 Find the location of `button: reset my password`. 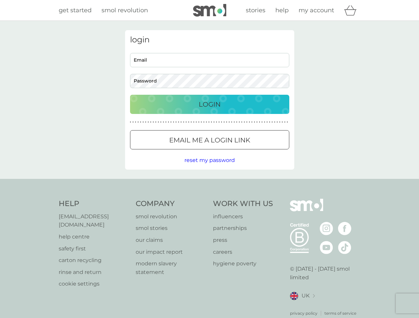

button: reset my password is located at coordinates (209, 160).